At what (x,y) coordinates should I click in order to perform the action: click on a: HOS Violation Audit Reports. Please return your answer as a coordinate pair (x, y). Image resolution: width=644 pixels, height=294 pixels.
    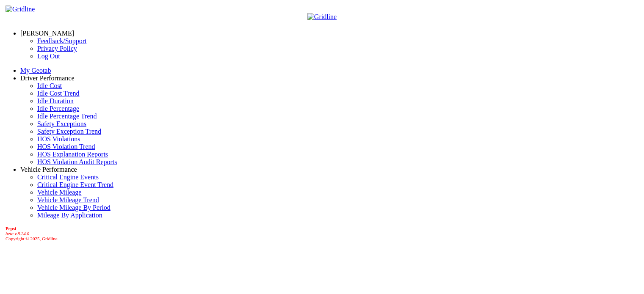
    Looking at the image, I should click on (77, 162).